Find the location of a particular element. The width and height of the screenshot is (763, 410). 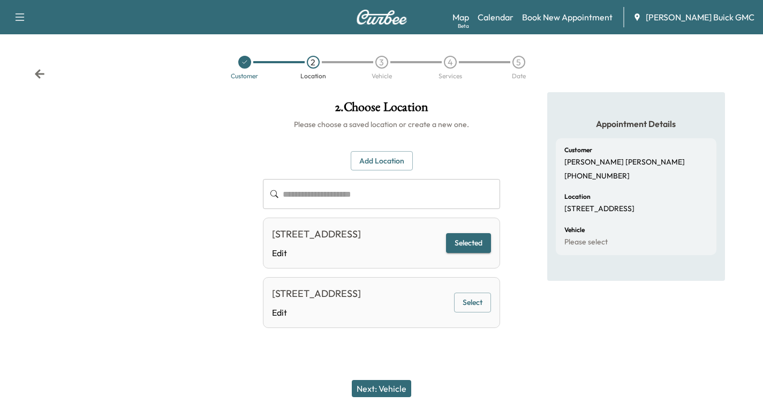

div: Vehicle is located at coordinates (382, 76).